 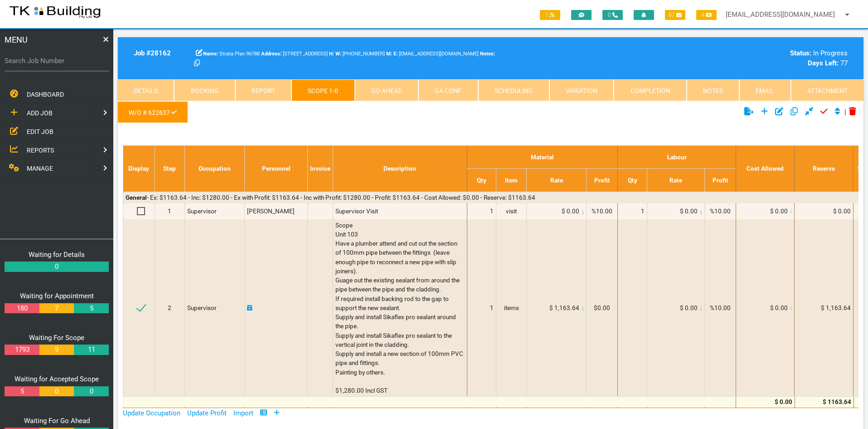 What do you see at coordinates (612, 15) in the screenshot?
I see `span: 0` at bounding box center [612, 15].